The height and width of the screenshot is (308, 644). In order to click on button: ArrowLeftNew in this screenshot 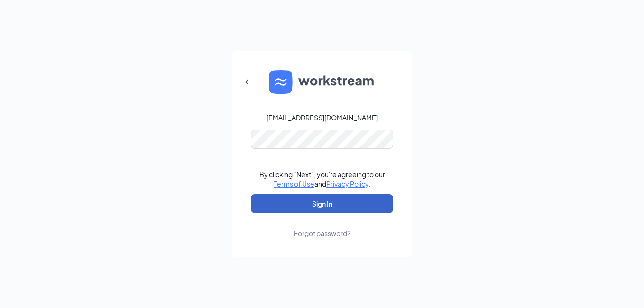, I will do `click(248, 82)`.